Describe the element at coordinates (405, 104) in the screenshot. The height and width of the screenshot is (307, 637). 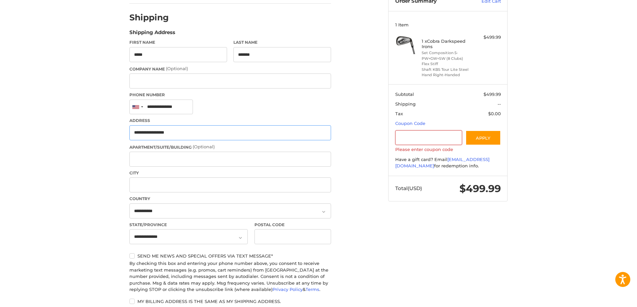
I see `span: Shipping` at that location.